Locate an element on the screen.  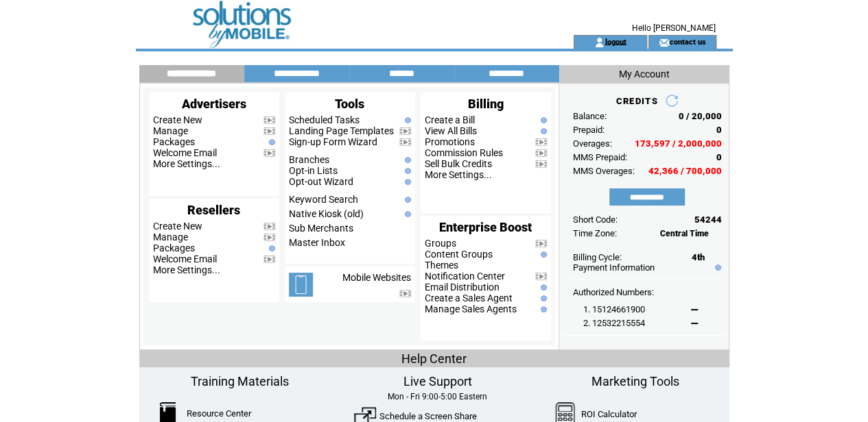
span: Marketing Tools is located at coordinates (635, 382).